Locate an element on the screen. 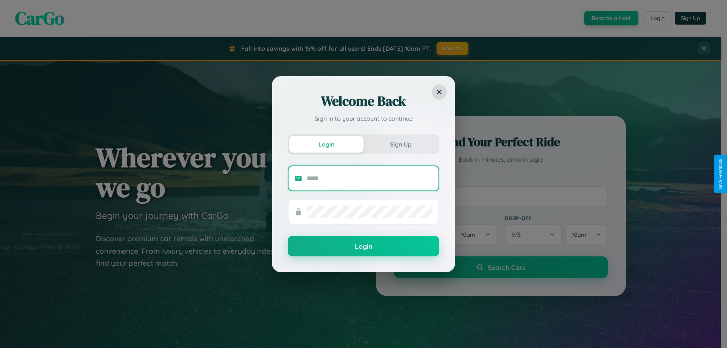  p: Sign in to your account to continue is located at coordinates (364, 119).